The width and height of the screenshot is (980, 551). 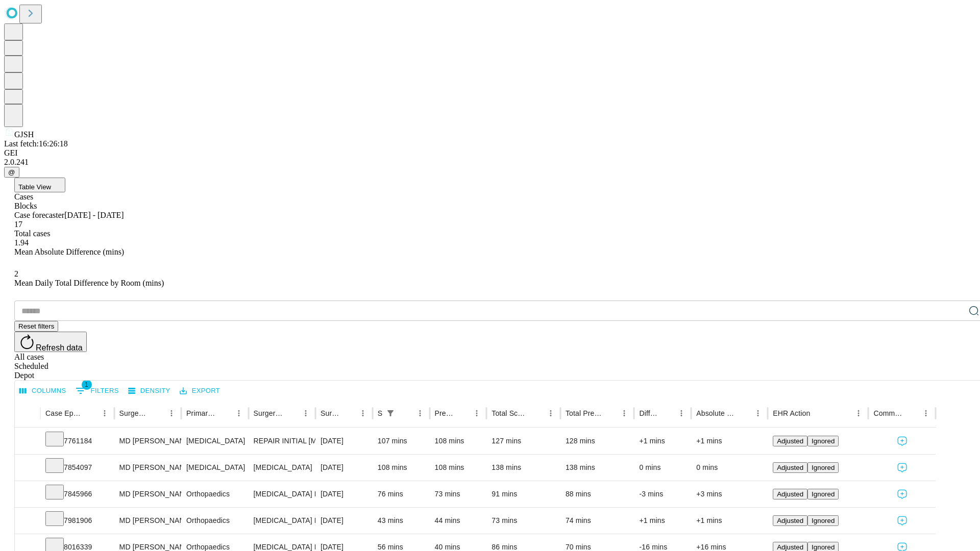 What do you see at coordinates (445, 413) in the screenshot?
I see `div: Predicted In Room Duration` at bounding box center [445, 413].